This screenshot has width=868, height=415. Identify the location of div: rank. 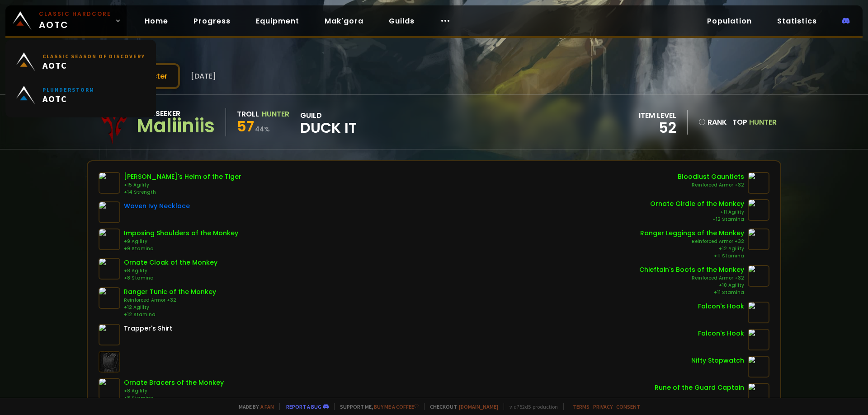
(712, 122).